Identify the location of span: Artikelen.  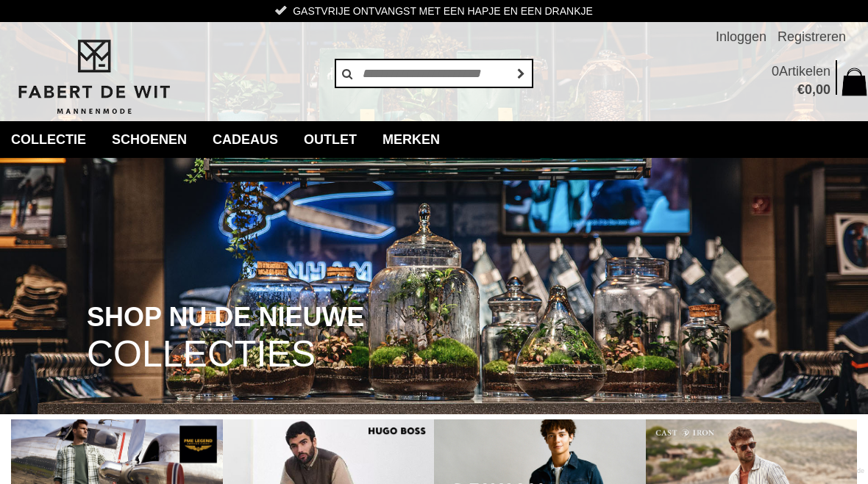
(805, 71).